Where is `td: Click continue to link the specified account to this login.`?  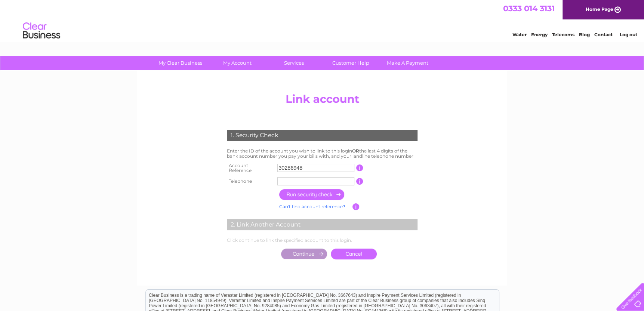
td: Click continue to link the specified account to this login. is located at coordinates (322, 240).